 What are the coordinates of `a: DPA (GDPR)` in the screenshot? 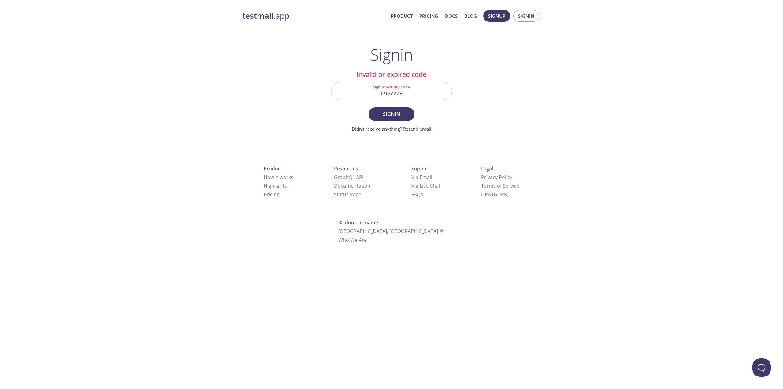 It's located at (495, 194).